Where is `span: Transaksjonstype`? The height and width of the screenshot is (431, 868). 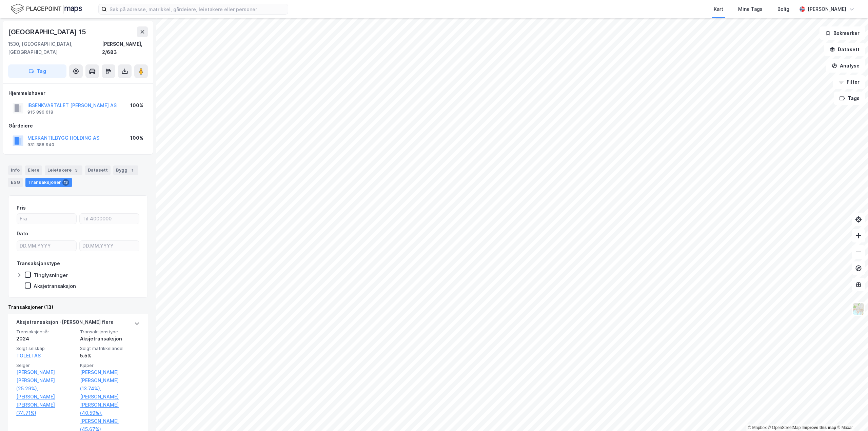 span: Transaksjonstype is located at coordinates (110, 332).